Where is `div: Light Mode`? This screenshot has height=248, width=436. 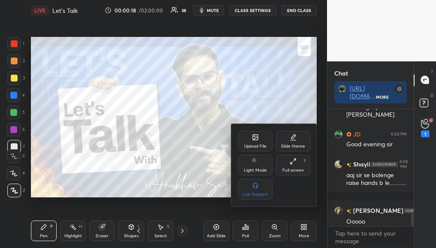
div: Light Mode is located at coordinates (255, 170).